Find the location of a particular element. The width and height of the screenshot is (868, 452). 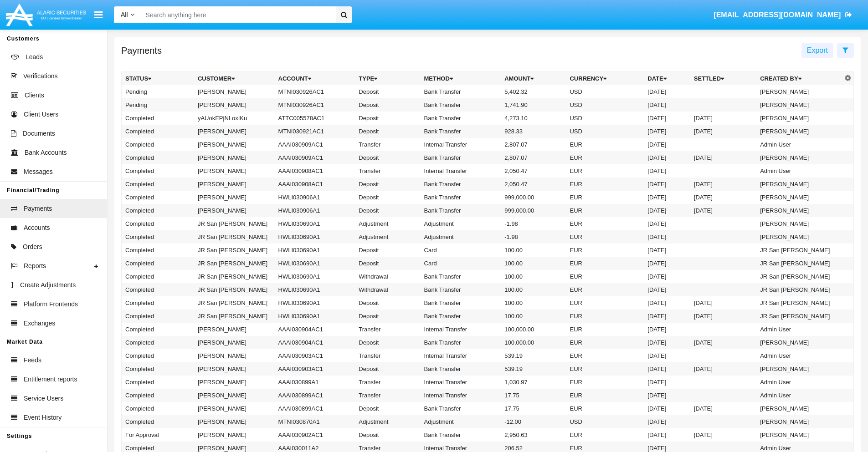

td: Pending is located at coordinates (157, 92).